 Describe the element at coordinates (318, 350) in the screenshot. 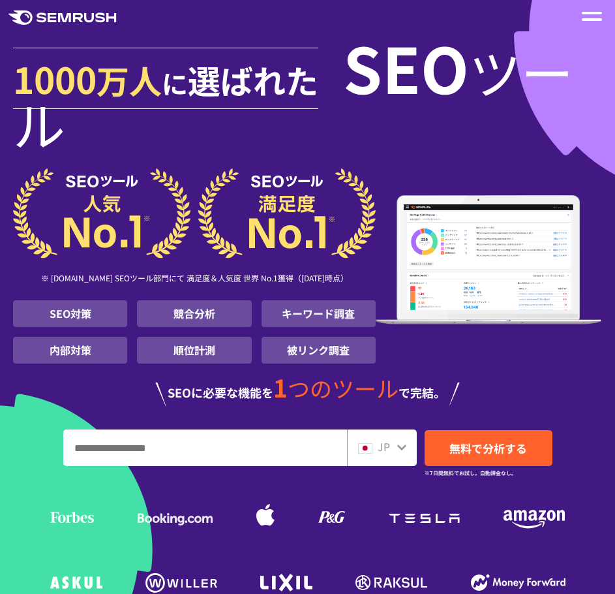

I see `li: 被リンク調査` at that location.